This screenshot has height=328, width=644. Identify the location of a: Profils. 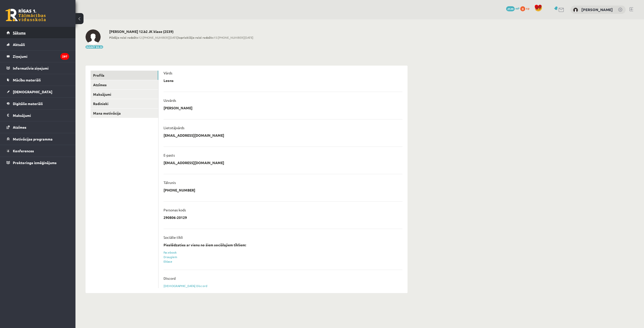
(124, 75).